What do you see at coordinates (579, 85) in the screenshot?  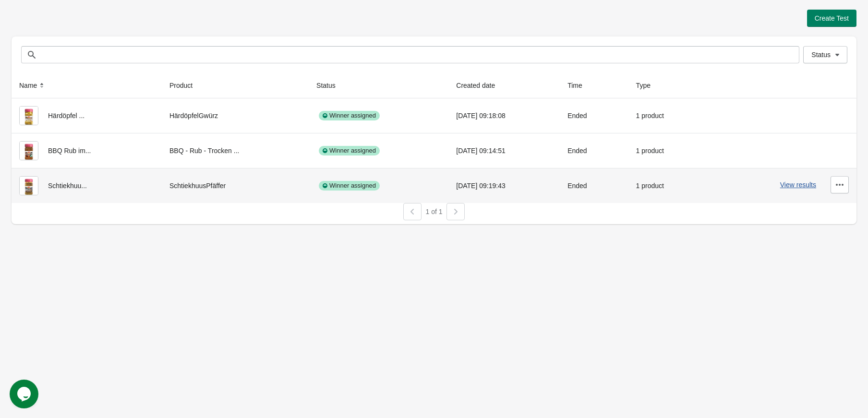 I see `button: Time` at bounding box center [579, 85].